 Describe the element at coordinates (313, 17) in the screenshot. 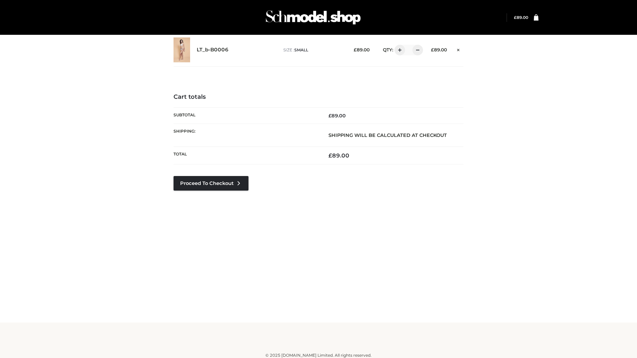

I see `img: Schmodel Admin 964` at that location.